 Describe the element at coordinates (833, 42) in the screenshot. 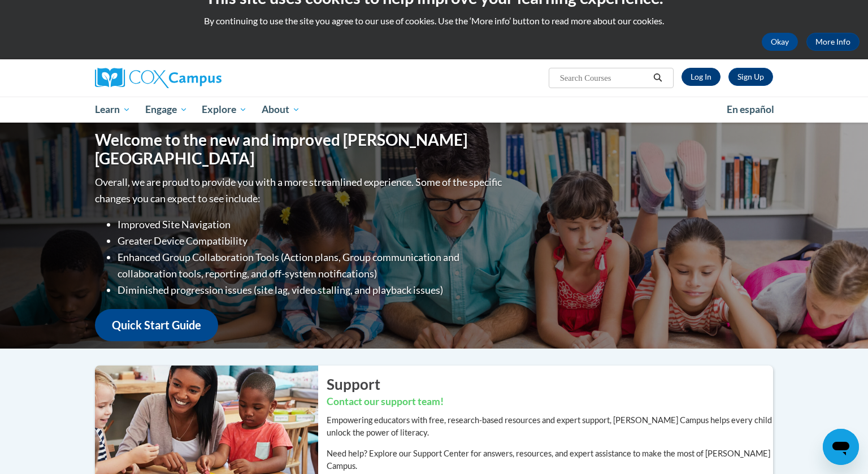

I see `a: More Info` at that location.